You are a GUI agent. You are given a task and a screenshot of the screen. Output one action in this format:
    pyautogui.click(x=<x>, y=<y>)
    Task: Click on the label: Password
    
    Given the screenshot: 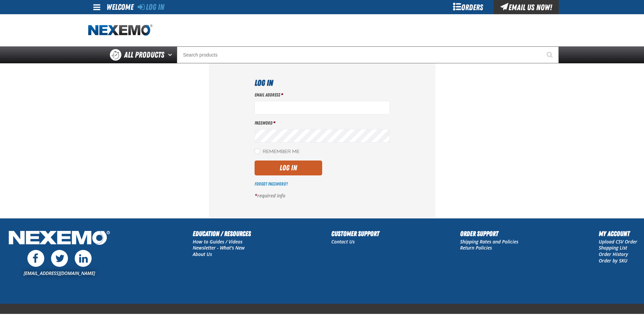 What is the action you would take?
    pyautogui.click(x=322, y=123)
    